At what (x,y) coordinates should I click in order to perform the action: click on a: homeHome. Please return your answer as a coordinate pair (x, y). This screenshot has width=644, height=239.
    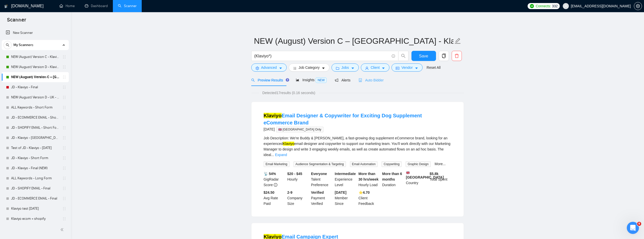
    Looking at the image, I should click on (67, 6).